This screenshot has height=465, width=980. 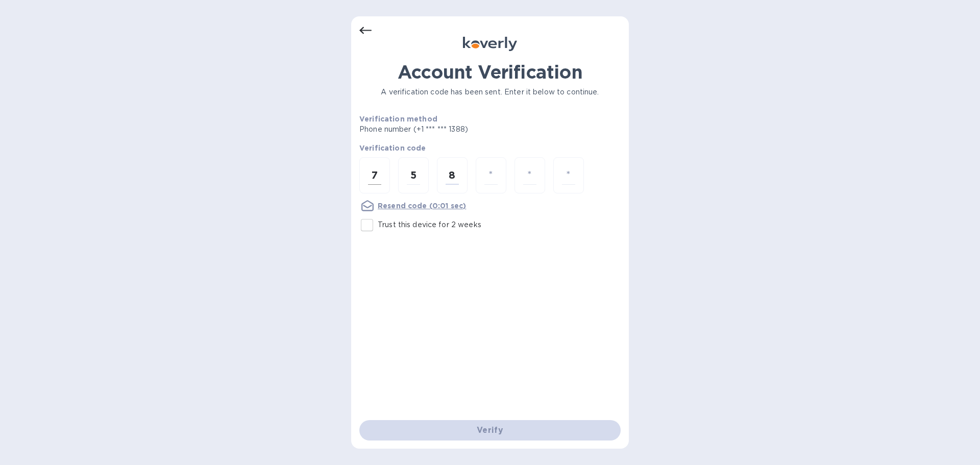 What do you see at coordinates (398, 119) in the screenshot?
I see `b: Verification method` at bounding box center [398, 119].